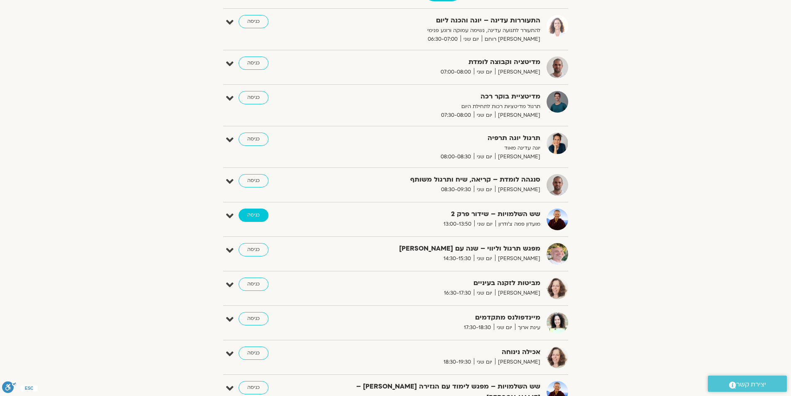 The image size is (791, 396). Describe the element at coordinates (456, 115) in the screenshot. I see `span: 07:30-08:00` at that location.